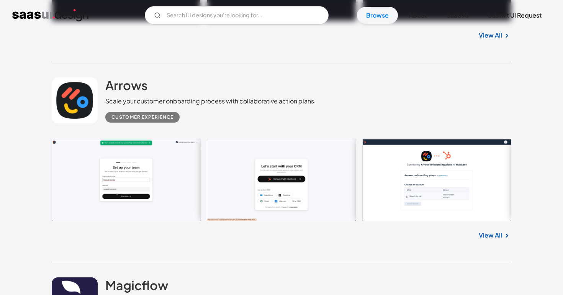  I want to click on a: home, so click(50, 15).